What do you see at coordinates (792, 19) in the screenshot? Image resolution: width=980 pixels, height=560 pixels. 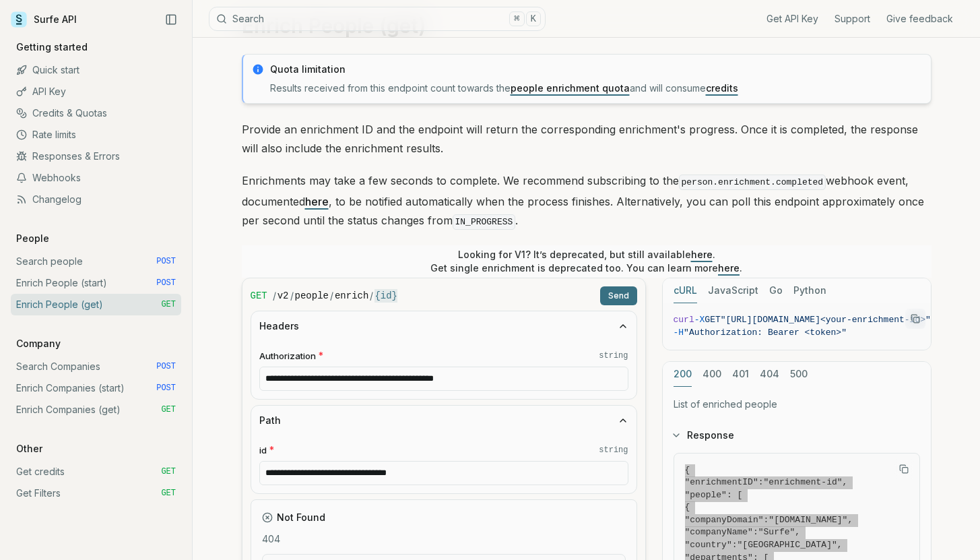 I see `a: Get API Key` at bounding box center [792, 19].